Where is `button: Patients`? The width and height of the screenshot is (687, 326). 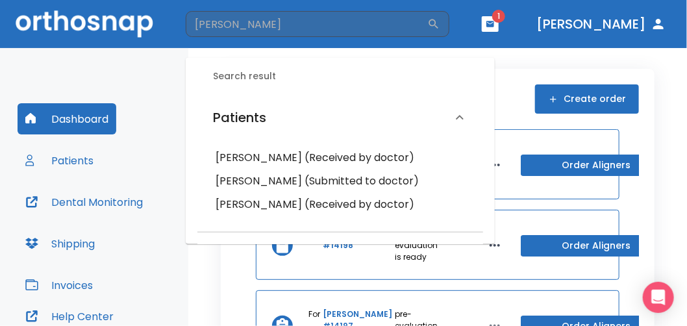 button: Patients is located at coordinates (59, 160).